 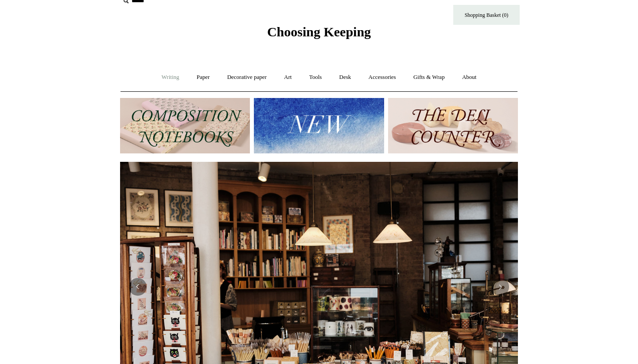 I want to click on button: Previous, so click(x=138, y=287).